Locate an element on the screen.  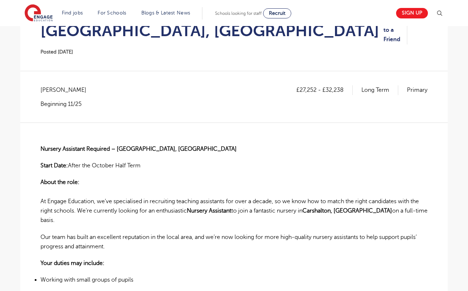
p: Primary is located at coordinates (417, 90).